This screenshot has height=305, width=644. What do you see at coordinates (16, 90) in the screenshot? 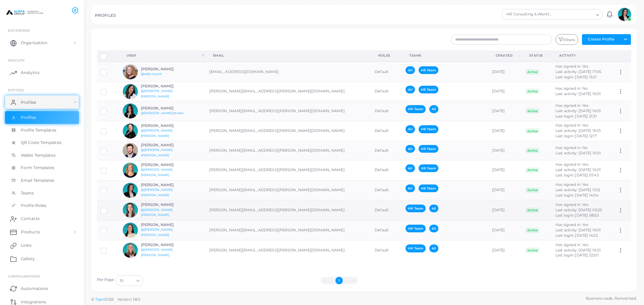
I see `span: ENTITIES` at bounding box center [16, 90].